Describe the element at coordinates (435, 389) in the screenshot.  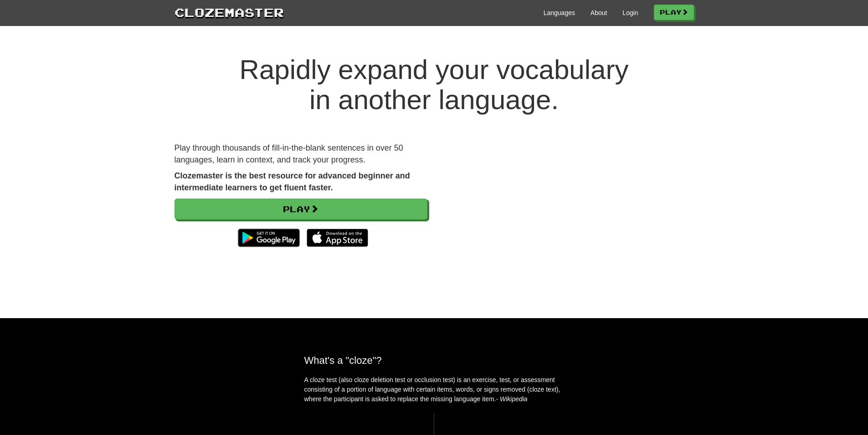
I see `p: A cloze test (also cloze deletion test or occlusion test) is an exercise, test, or assessment con...` at that location.